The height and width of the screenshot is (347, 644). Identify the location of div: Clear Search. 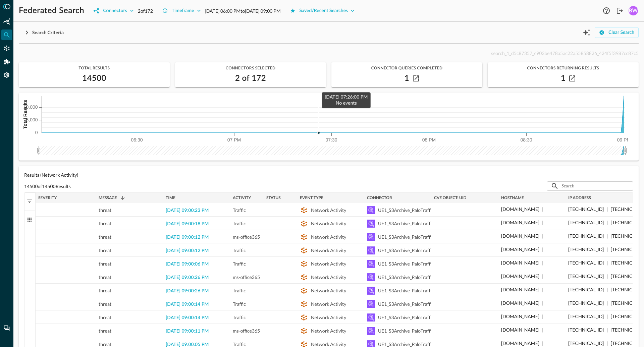
(621, 32).